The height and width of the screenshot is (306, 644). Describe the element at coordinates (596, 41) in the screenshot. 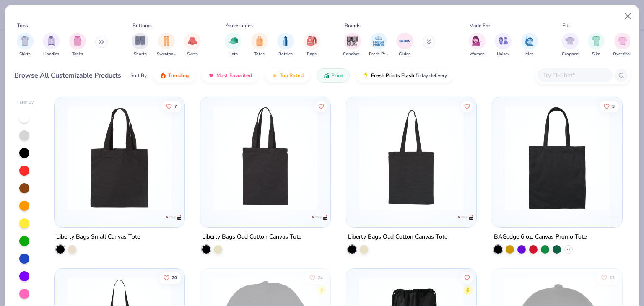

I see `img: Slim Image` at that location.